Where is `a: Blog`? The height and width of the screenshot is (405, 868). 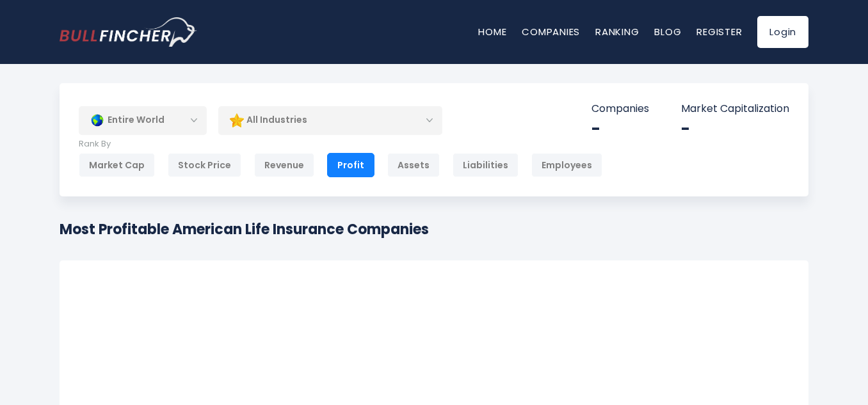 a: Blog is located at coordinates (667, 32).